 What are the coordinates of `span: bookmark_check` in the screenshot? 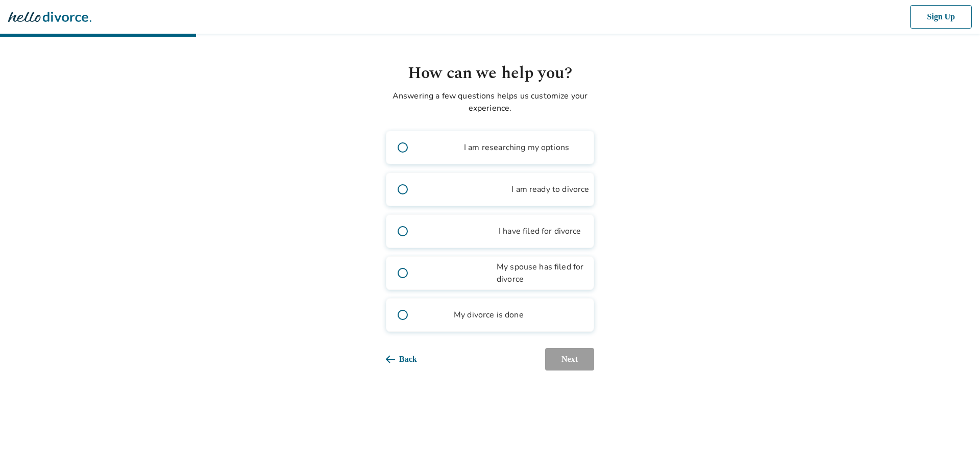 It's located at (429, 189).